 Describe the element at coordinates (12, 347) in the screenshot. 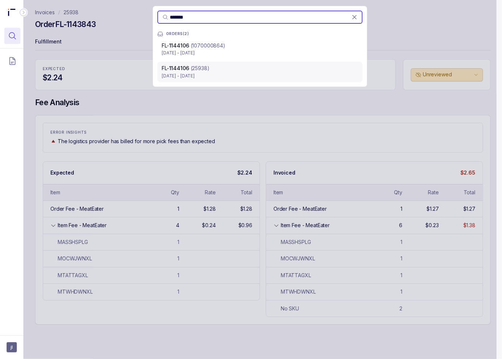

I see `button: User initials` at that location.